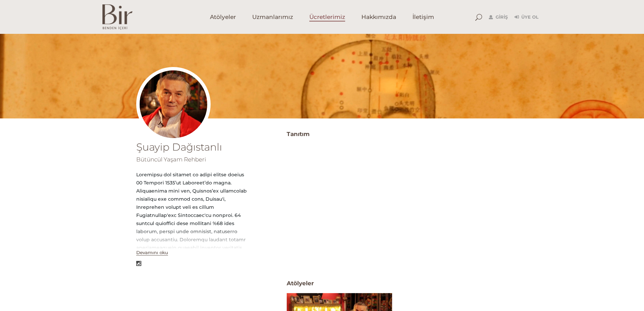 The width and height of the screenshot is (644, 311). Describe the element at coordinates (327, 17) in the screenshot. I see `span: Ücretlerimiz` at that location.